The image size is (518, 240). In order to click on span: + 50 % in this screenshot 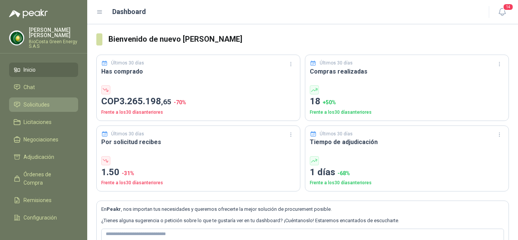, I will do `click(329, 102)`.